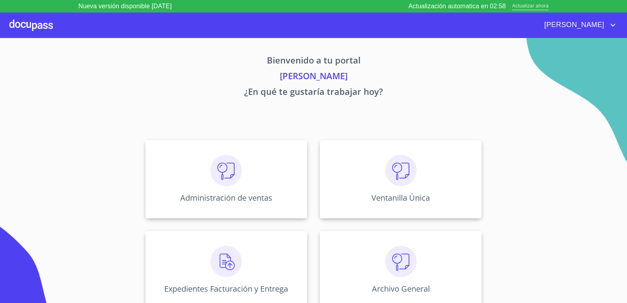 Image resolution: width=627 pixels, height=303 pixels. I want to click on p: Expedientes Facturación y Entrega, so click(226, 288).